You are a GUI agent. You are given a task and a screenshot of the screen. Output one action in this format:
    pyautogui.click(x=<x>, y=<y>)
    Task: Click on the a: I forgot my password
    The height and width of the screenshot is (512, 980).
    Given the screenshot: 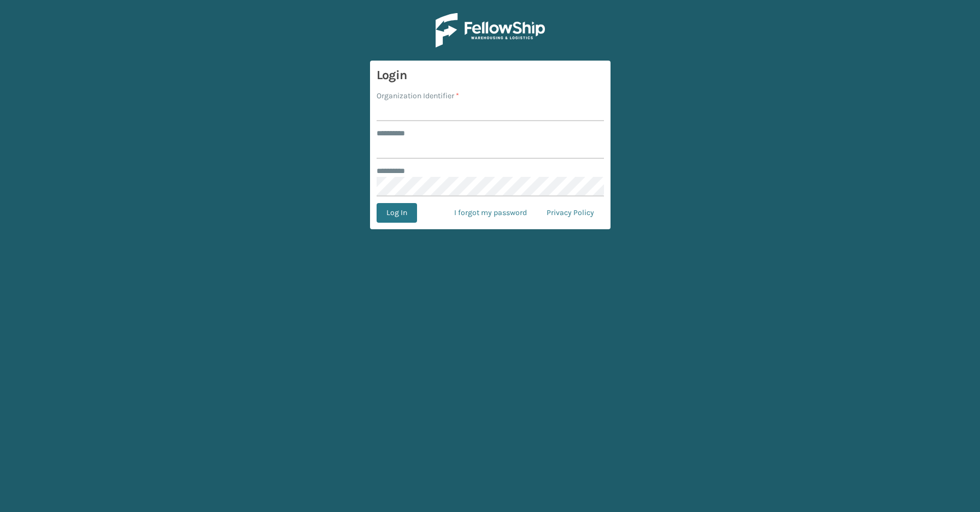 What is the action you would take?
    pyautogui.click(x=490, y=213)
    